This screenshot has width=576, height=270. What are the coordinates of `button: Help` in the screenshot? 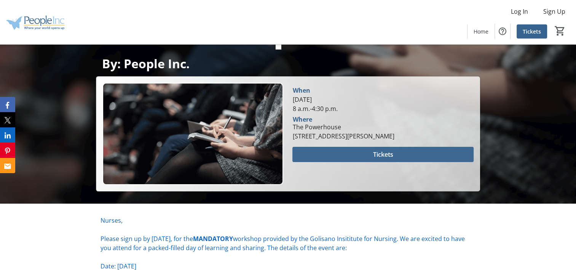 It's located at (503, 31).